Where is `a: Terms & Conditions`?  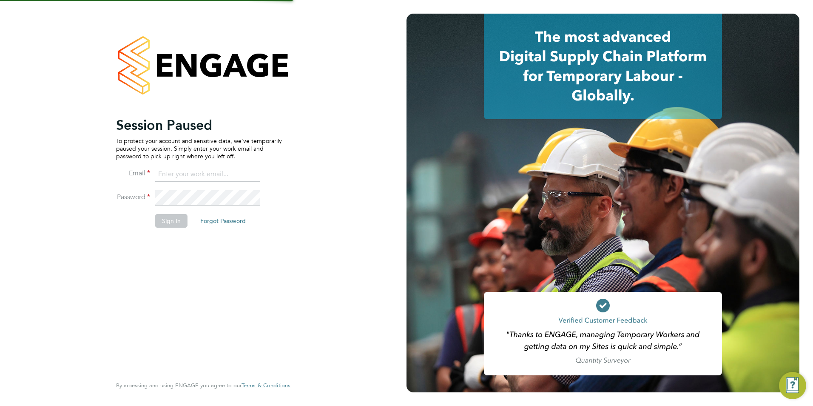
a: Terms & Conditions is located at coordinates (266, 385).